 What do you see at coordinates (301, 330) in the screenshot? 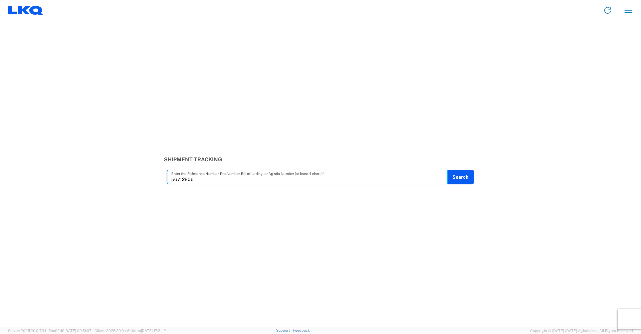
I see `a: Feedback` at bounding box center [301, 330].